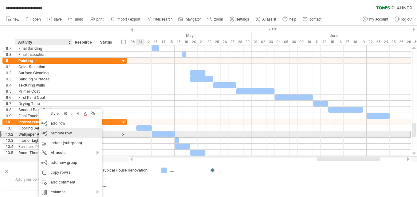 The image size is (417, 197). What do you see at coordinates (125, 19) in the screenshot?
I see `a: import / export` at bounding box center [125, 19].